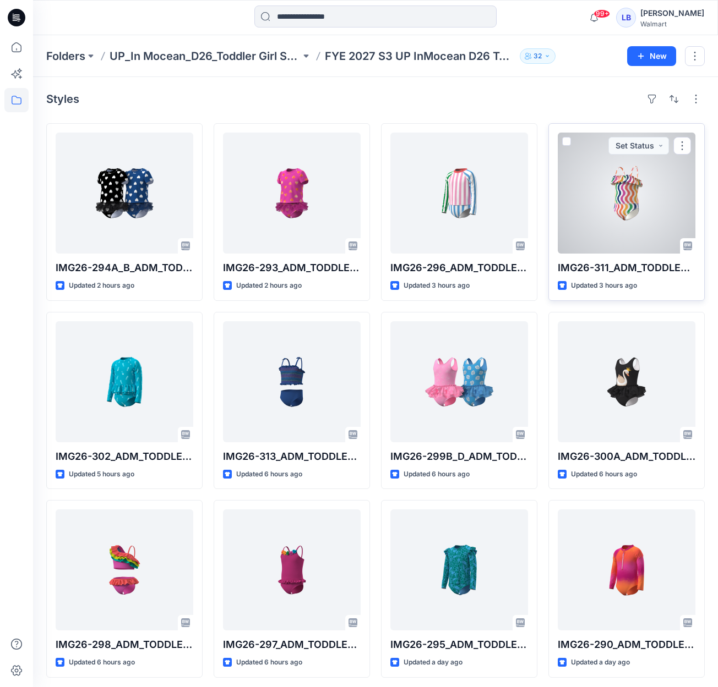 The width and height of the screenshot is (718, 687). I want to click on a: IMG26-299B_D_ADM_TODDLER_GIRL_TUTU_1PC, so click(459, 382).